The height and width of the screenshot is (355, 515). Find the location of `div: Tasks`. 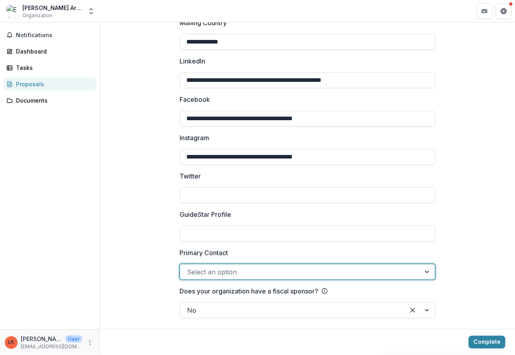

div: Tasks is located at coordinates (53, 68).